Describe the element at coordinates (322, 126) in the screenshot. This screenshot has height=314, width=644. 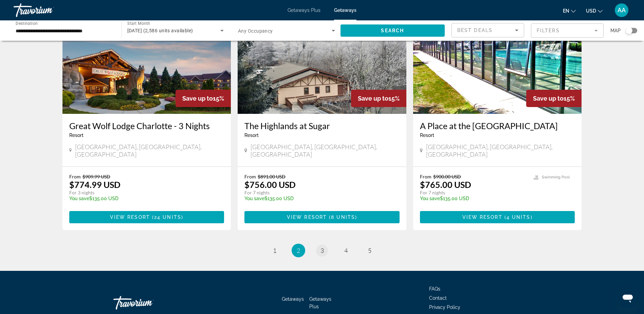
I see `h3: The Highlands at Sugar` at that location.